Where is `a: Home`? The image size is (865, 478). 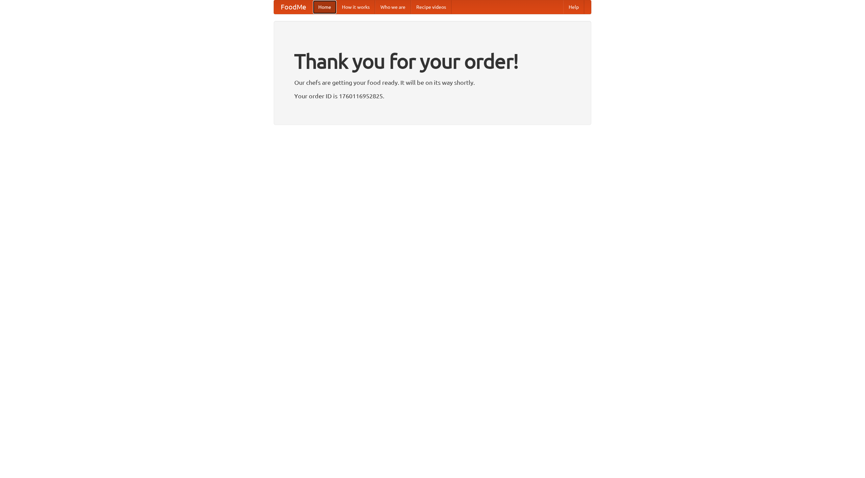
a: Home is located at coordinates (325, 7).